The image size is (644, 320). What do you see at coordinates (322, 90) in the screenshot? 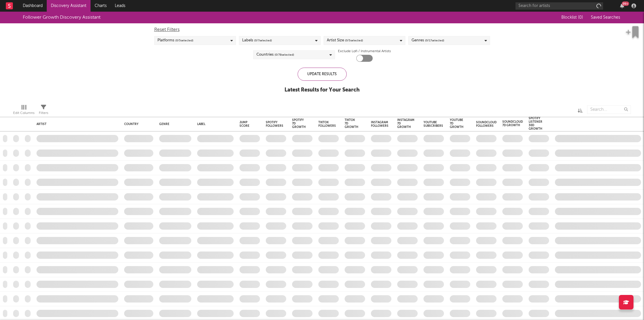
I see `div: Latest Results for Your Search` at bounding box center [322, 90].